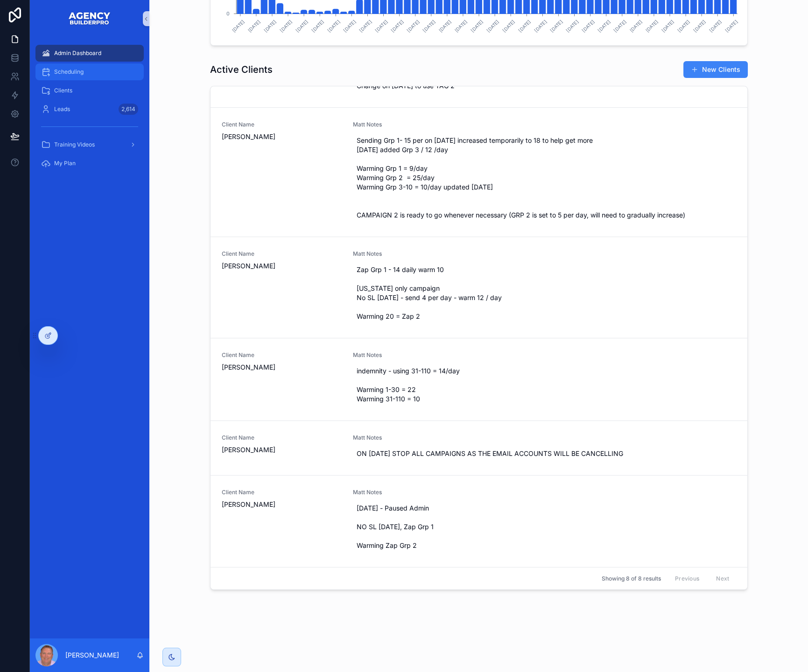 This screenshot has width=808, height=672. What do you see at coordinates (716, 70) in the screenshot?
I see `a: New Clients` at bounding box center [716, 70].